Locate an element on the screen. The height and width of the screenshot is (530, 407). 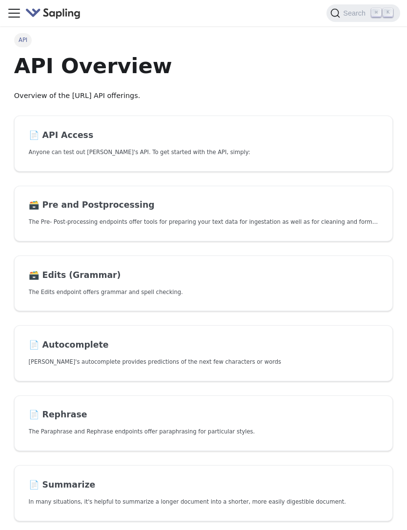
a: 📄️ RephraseThe Paraphrase and Rephrase endpoints offer paraphrasing for particular styles. is located at coordinates (203, 423).